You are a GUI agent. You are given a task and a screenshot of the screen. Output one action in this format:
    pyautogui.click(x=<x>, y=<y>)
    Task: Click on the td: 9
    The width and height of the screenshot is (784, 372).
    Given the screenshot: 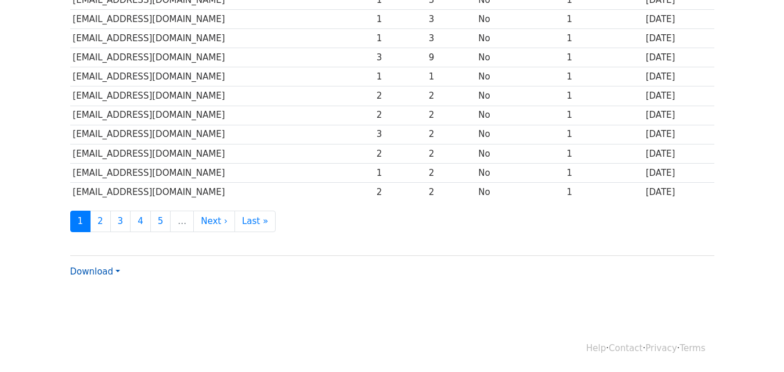 What is the action you would take?
    pyautogui.click(x=451, y=57)
    